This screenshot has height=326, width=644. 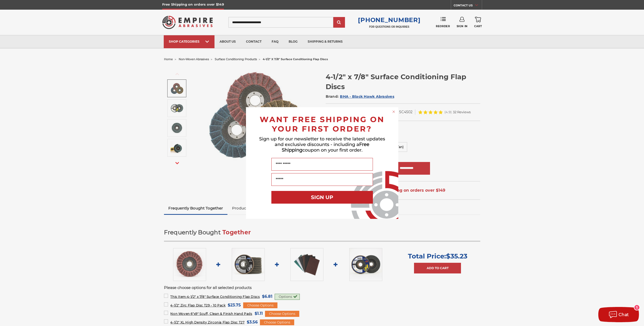 I want to click on div: 1, so click(x=637, y=308).